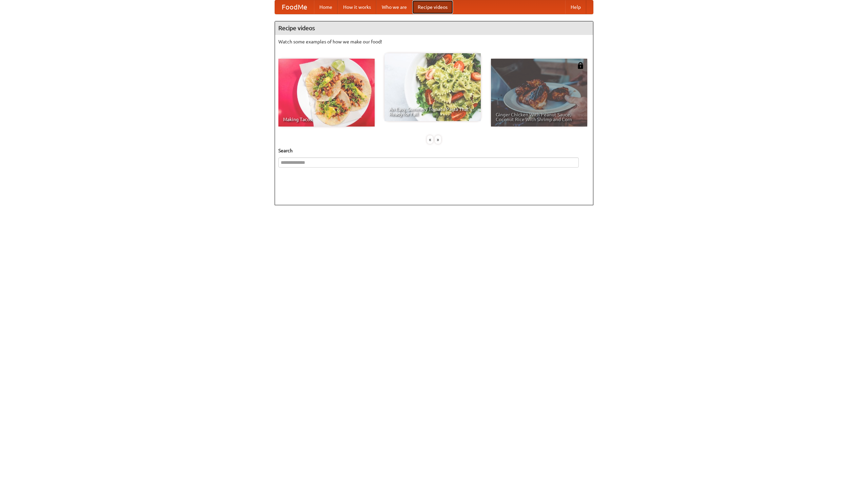 Image resolution: width=868 pixels, height=480 pixels. Describe the element at coordinates (434, 151) in the screenshot. I see `h5: Search` at that location.